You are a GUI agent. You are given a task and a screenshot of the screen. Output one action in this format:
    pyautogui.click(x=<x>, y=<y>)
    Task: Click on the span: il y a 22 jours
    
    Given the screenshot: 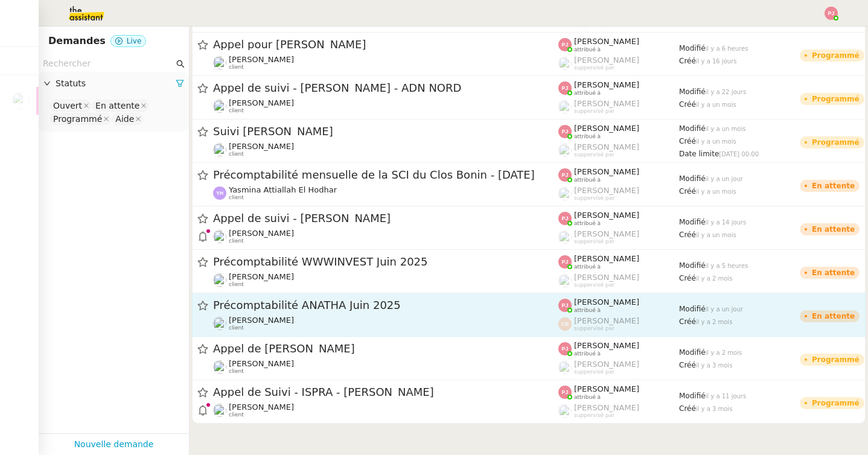 What is the action you would take?
    pyautogui.click(x=726, y=92)
    